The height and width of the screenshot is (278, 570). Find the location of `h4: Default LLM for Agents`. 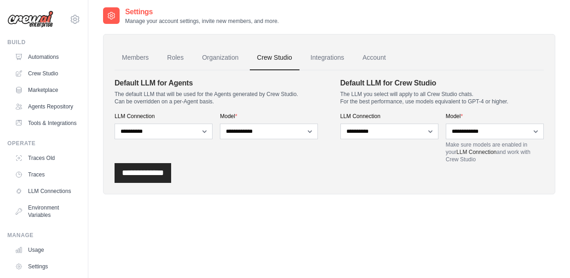

h4: Default LLM for Agents is located at coordinates (216, 83).